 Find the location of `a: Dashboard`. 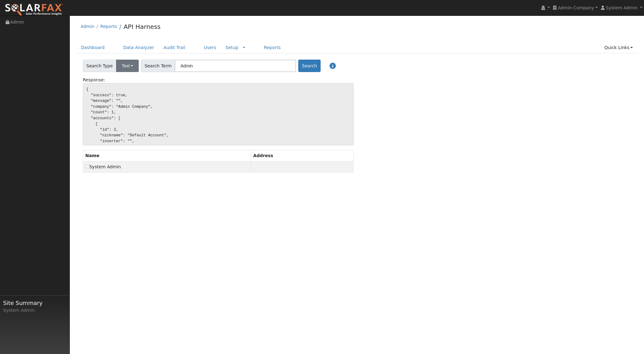

a: Dashboard is located at coordinates (93, 48).